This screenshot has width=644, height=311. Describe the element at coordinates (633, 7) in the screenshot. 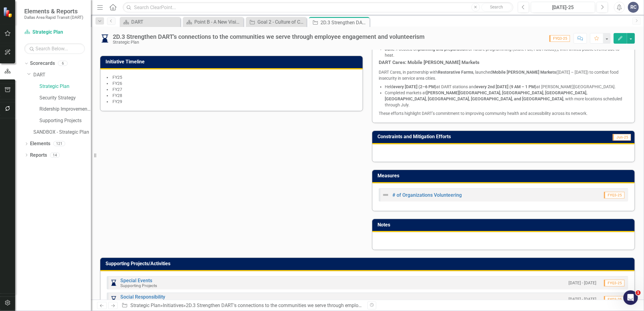

I see `button: RC` at that location.